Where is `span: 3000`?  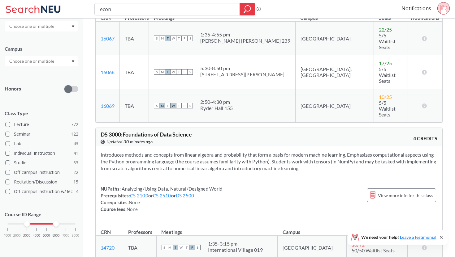 span: 3000 is located at coordinates (27, 236).